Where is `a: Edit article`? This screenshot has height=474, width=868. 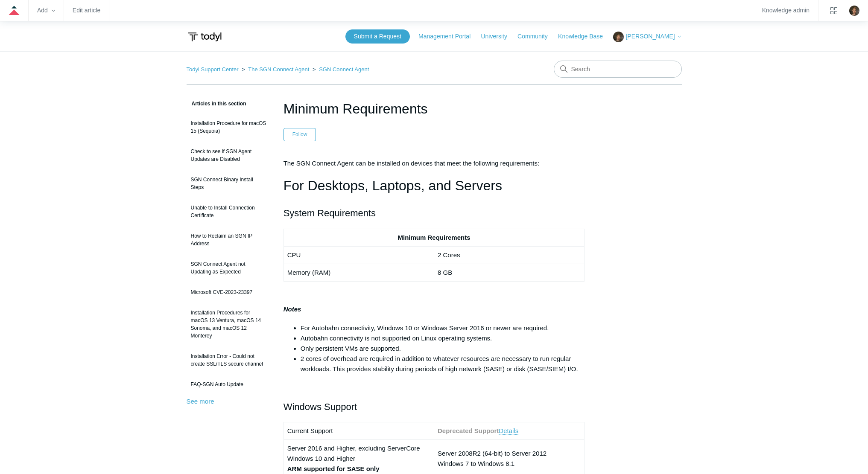
a: Edit article is located at coordinates (86, 10).